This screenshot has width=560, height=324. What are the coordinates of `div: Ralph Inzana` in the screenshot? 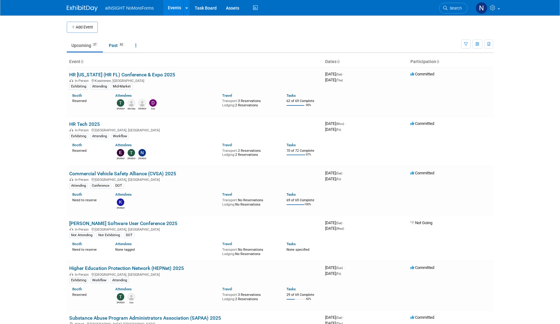 It's located at (142, 108).